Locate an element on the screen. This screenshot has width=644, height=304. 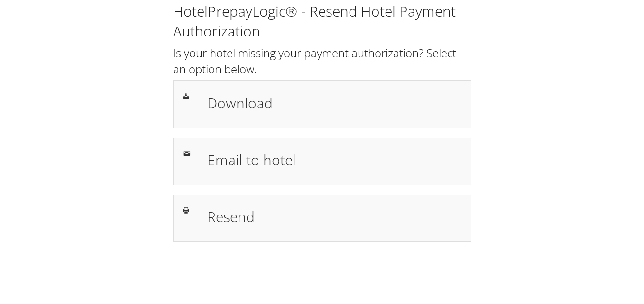
h1: Download is located at coordinates (334, 103).